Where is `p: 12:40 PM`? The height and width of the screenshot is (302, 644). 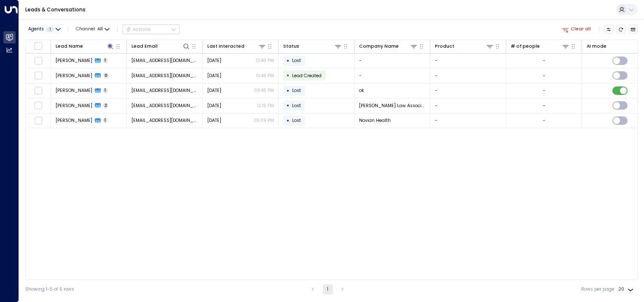 p: 12:40 PM is located at coordinates (265, 60).